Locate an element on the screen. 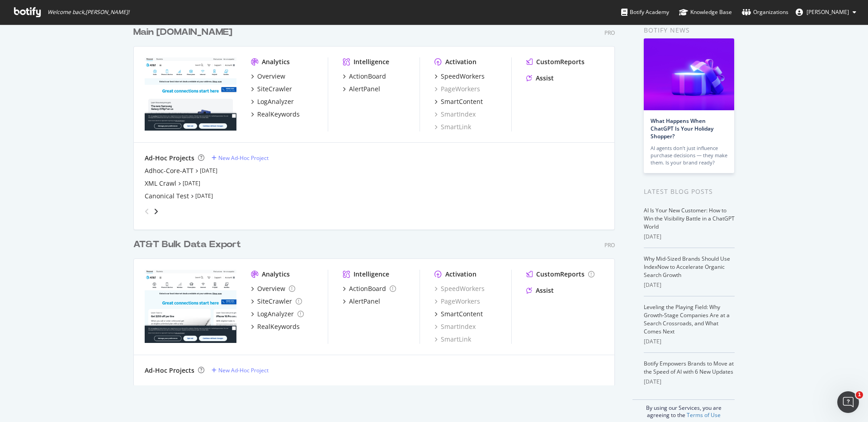 The height and width of the screenshot is (422, 868). div: angle-right is located at coordinates (156, 212).